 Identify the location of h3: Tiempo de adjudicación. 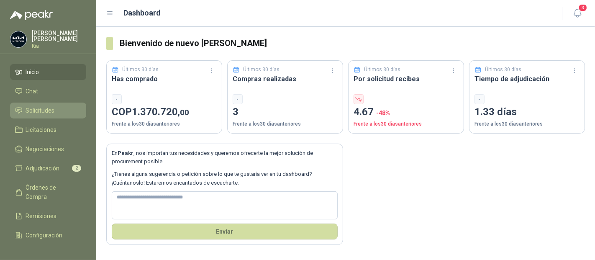
(527, 79).